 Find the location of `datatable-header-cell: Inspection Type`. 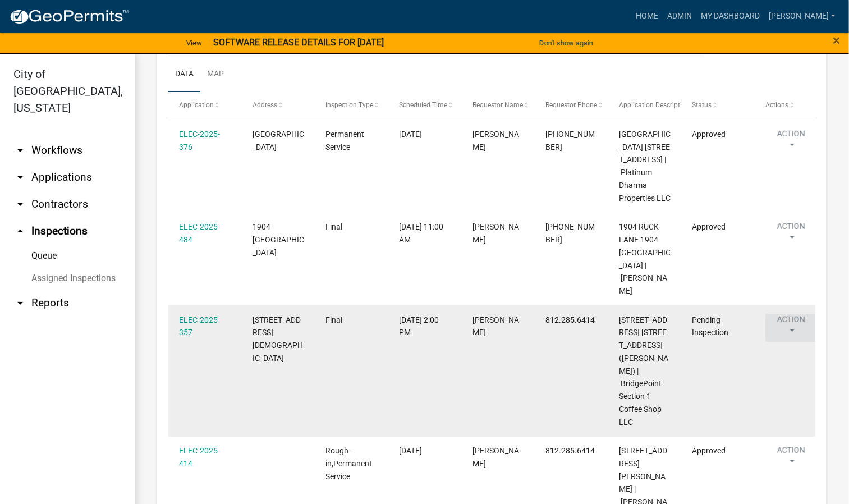

datatable-header-cell: Inspection Type is located at coordinates (352, 106).